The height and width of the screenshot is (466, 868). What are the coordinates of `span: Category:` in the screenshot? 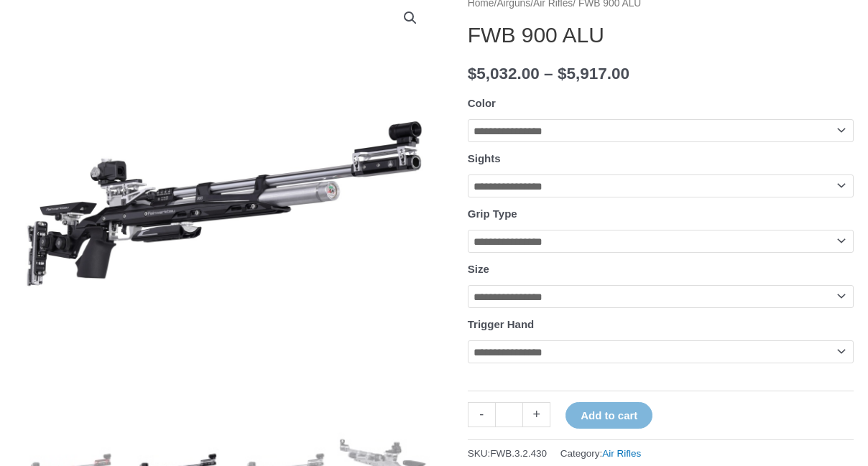 It's located at (601, 454).